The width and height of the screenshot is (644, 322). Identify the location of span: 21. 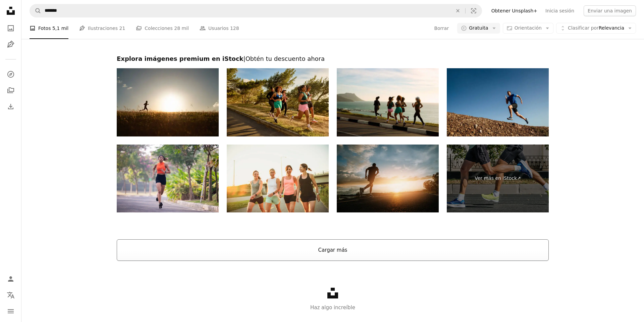
(122, 28).